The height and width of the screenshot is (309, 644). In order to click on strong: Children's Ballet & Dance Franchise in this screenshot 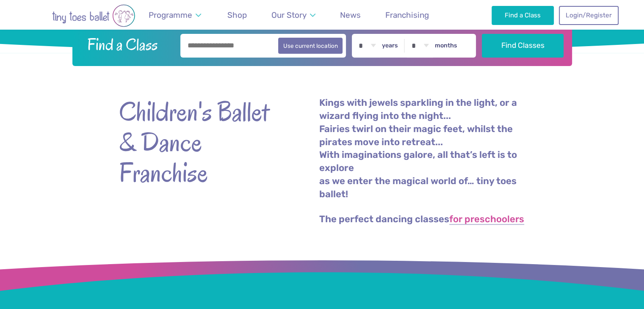, I will do `click(195, 142)`.